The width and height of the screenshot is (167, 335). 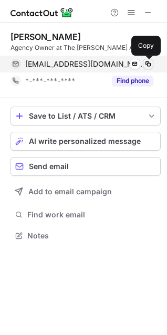 What do you see at coordinates (49, 167) in the screenshot?
I see `span: Send email` at bounding box center [49, 167].